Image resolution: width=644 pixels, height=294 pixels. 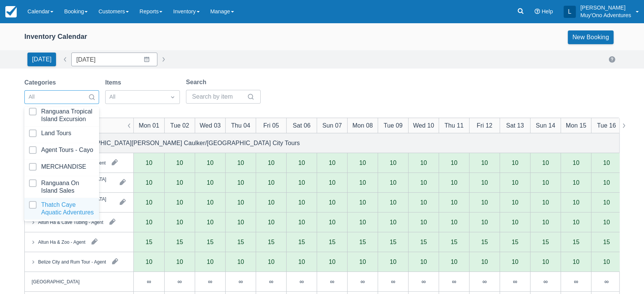 What do you see at coordinates (115, 83) in the screenshot?
I see `label: Items` at bounding box center [115, 83].